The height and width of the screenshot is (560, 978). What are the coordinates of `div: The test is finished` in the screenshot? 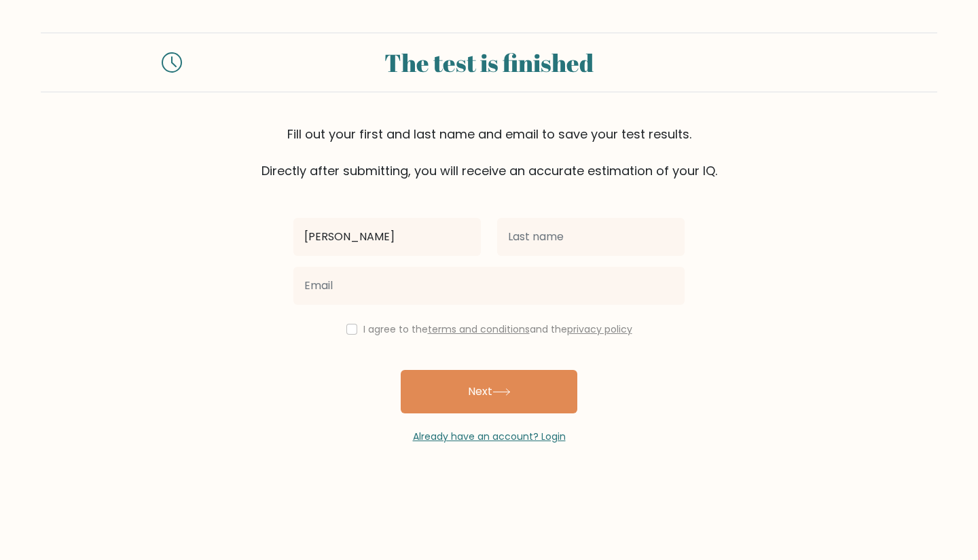 It's located at (489, 62).